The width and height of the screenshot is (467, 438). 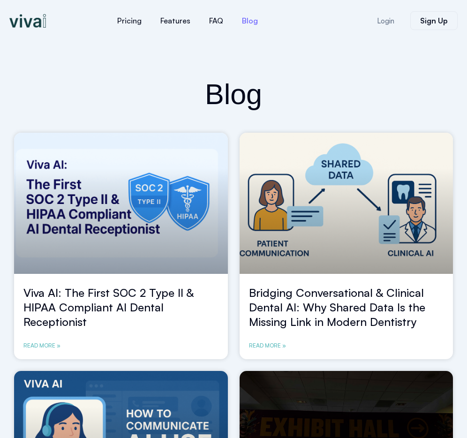 What do you see at coordinates (385, 21) in the screenshot?
I see `span: Login` at bounding box center [385, 21].